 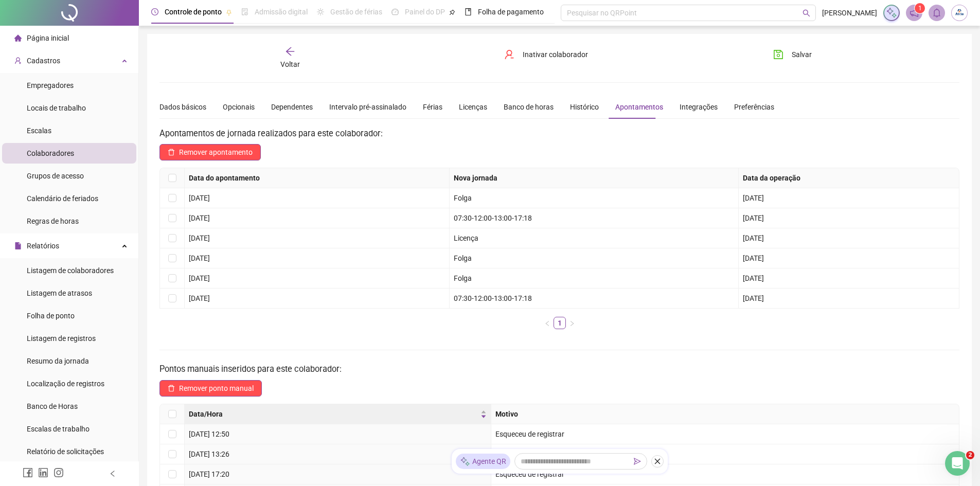 What do you see at coordinates (50, 153) in the screenshot?
I see `span: Colaboradores` at bounding box center [50, 153].